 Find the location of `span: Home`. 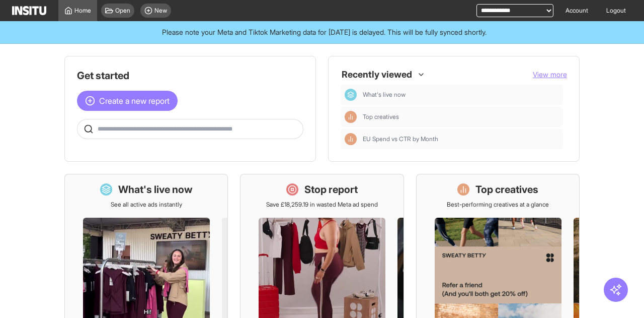

span: Home is located at coordinates (83, 11).